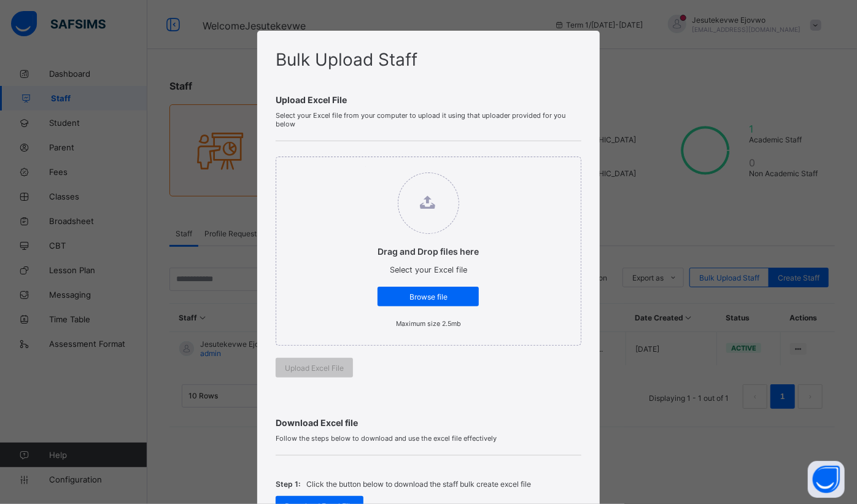 The height and width of the screenshot is (504, 857). What do you see at coordinates (428, 438) in the screenshot?
I see `span: Follow the steps below to download and use the excel file effectively` at bounding box center [428, 438].